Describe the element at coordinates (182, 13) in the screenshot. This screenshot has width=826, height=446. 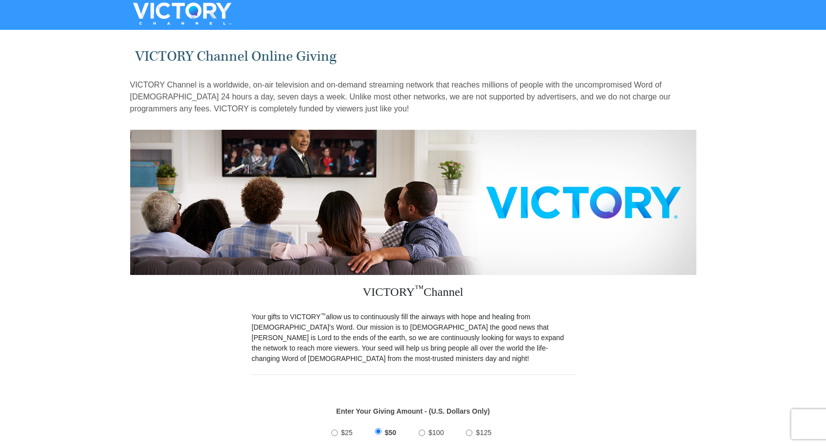
I see `img: VICTORYTHON - VICTORY Channel` at that location.